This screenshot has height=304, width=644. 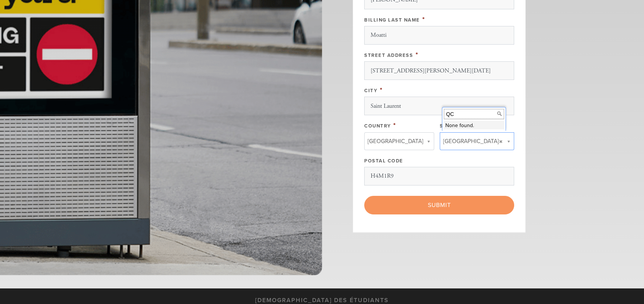 I want to click on li: None found., so click(x=474, y=125).